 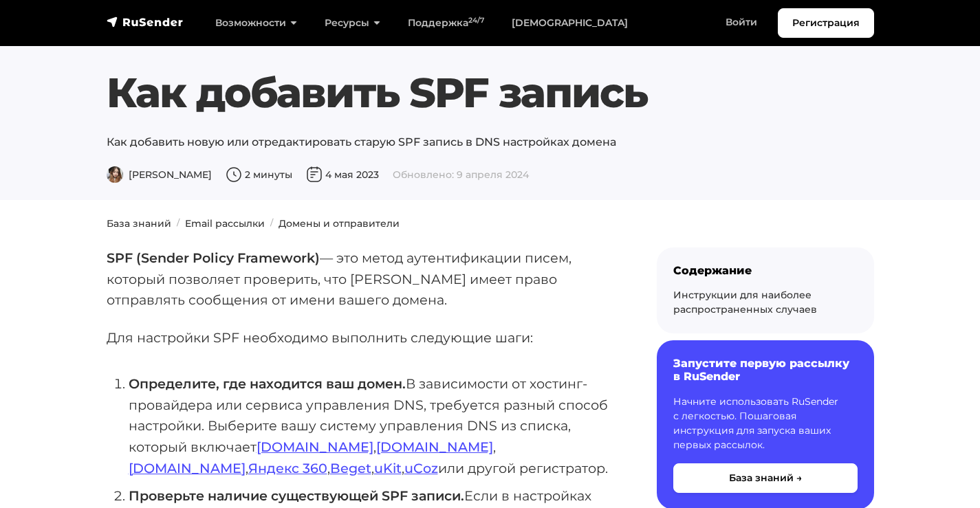 What do you see at coordinates (490, 142) in the screenshot?
I see `p: Как добавить новую или отредактировать старую SPF запись в DNS настройках домена` at bounding box center [490, 142].